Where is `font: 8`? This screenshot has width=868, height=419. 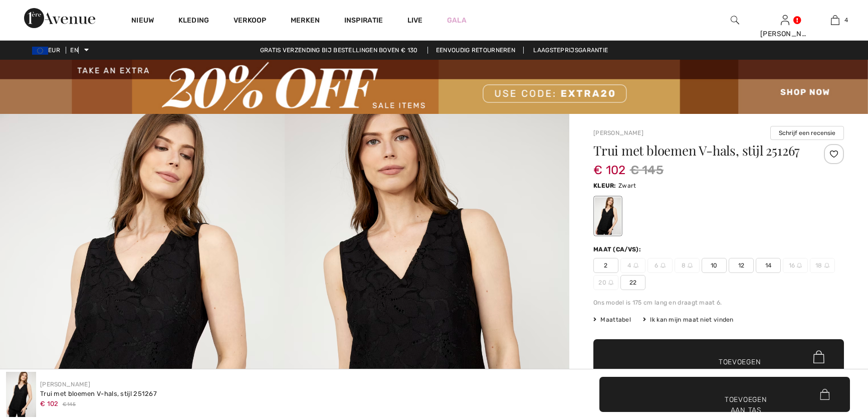
font: 8 is located at coordinates (684, 265).